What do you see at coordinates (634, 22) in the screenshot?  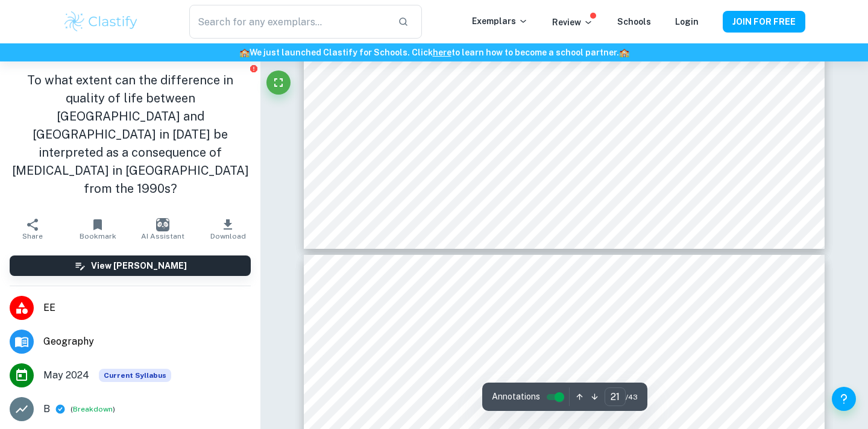 I see `a: Schools` at bounding box center [634, 22].